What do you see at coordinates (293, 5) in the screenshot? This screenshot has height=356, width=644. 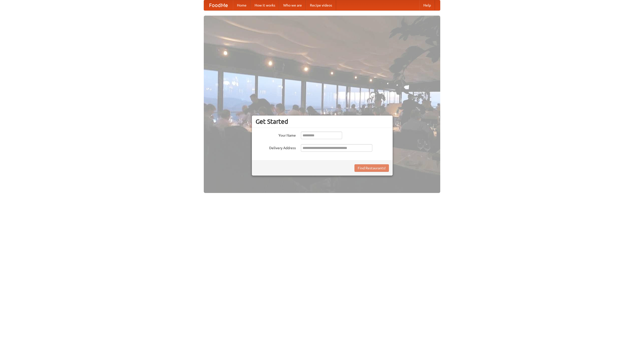 I see `a: Who we are` at bounding box center [293, 5].